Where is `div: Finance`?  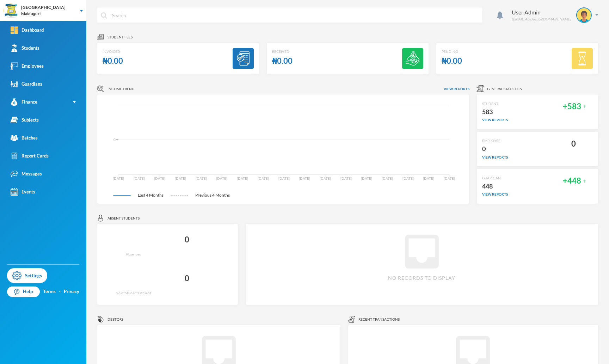 div: Finance is located at coordinates (24, 102).